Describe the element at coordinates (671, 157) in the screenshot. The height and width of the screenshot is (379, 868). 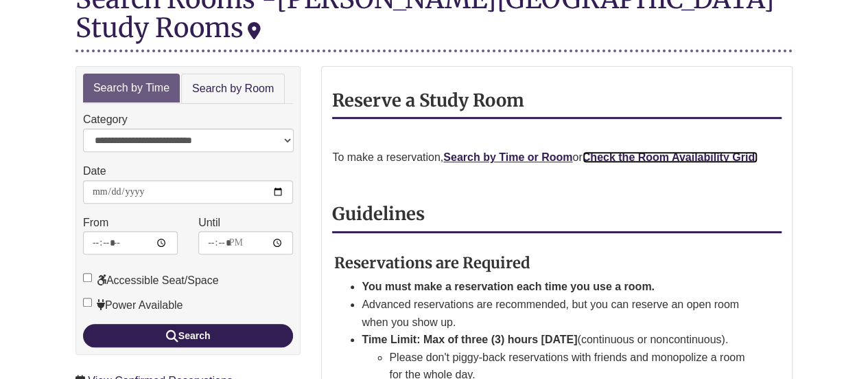
I see `strong: Check the Room Availability Grid.` at that location.